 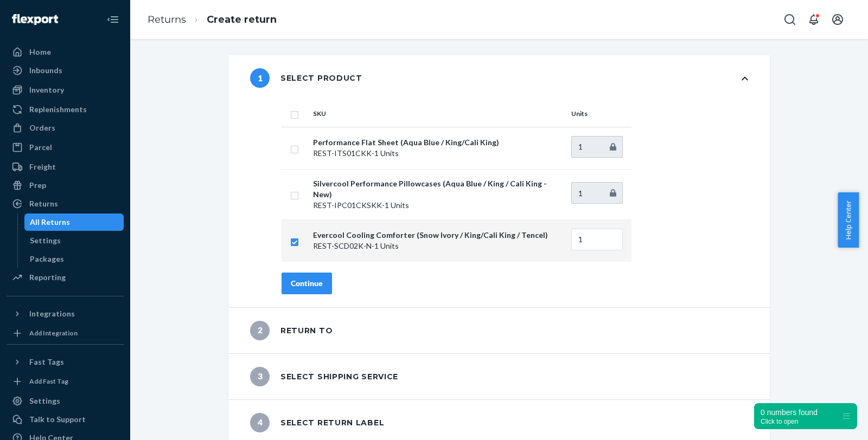 I want to click on ol: breadcrumbs, so click(x=212, y=19).